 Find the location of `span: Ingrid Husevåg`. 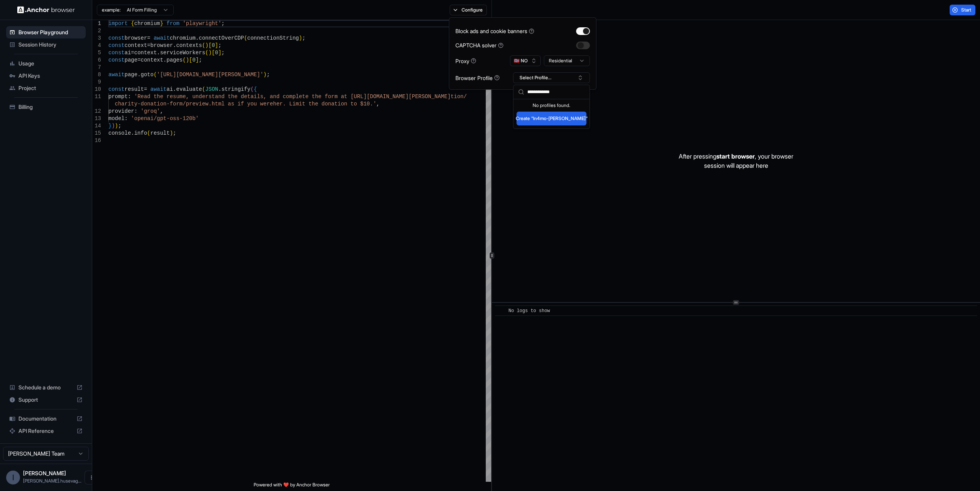

span: Ingrid Husevåg is located at coordinates (44, 472).